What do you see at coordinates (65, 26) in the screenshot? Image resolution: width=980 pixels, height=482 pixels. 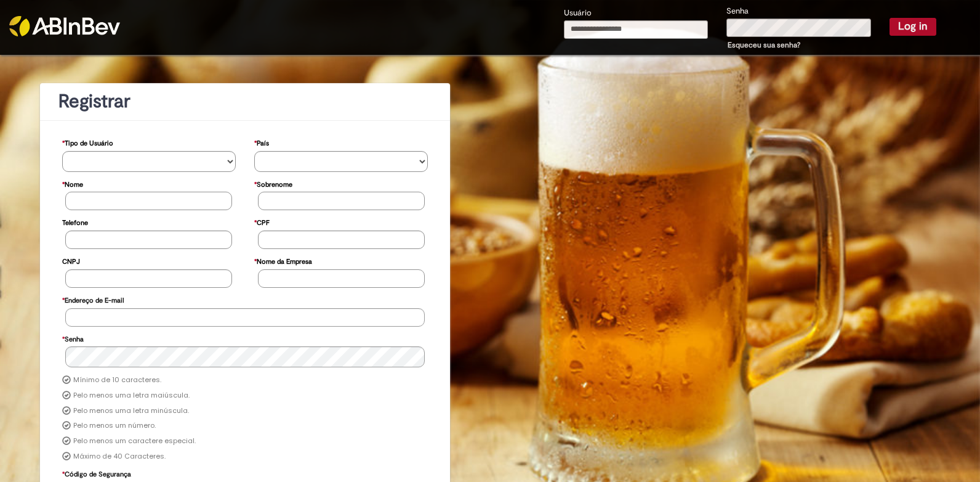 I see `img: ABInbev-white.png` at bounding box center [65, 26].